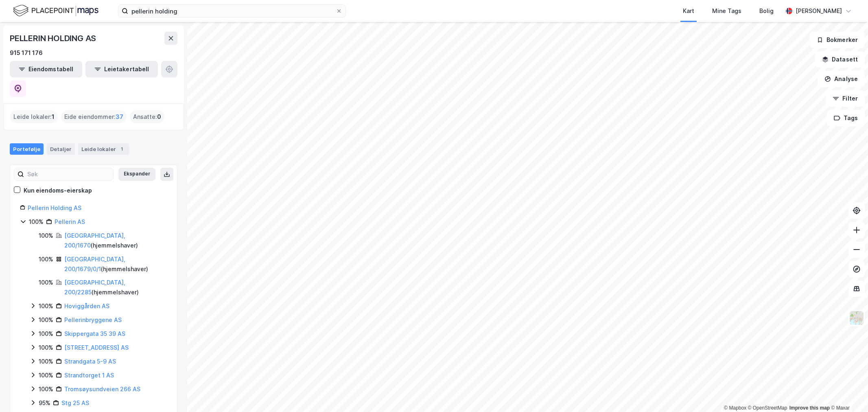 Image resolution: width=868 pixels, height=412 pixels. What do you see at coordinates (89, 375) in the screenshot?
I see `a: Strandtorget 1 AS` at bounding box center [89, 375].